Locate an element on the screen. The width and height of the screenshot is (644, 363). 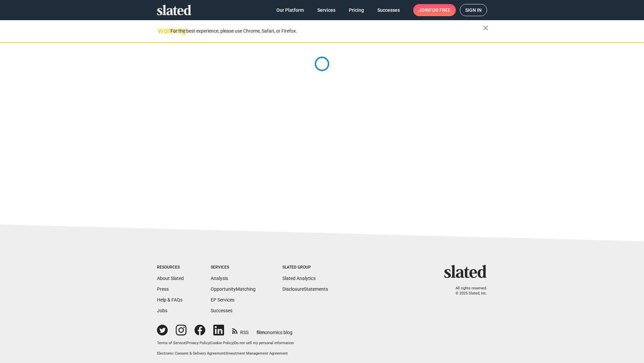
span: Our Platform is located at coordinates (290, 10).